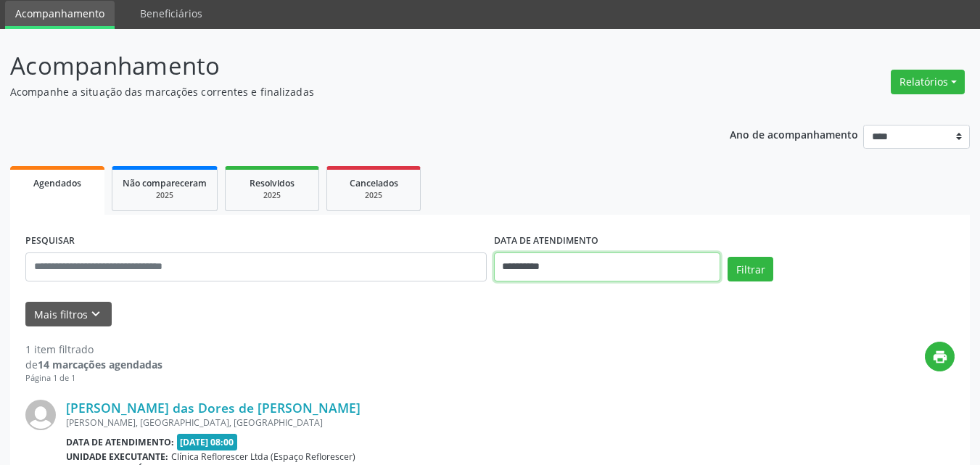 This screenshot has width=980, height=465. I want to click on button: Relatórios, so click(927, 82).